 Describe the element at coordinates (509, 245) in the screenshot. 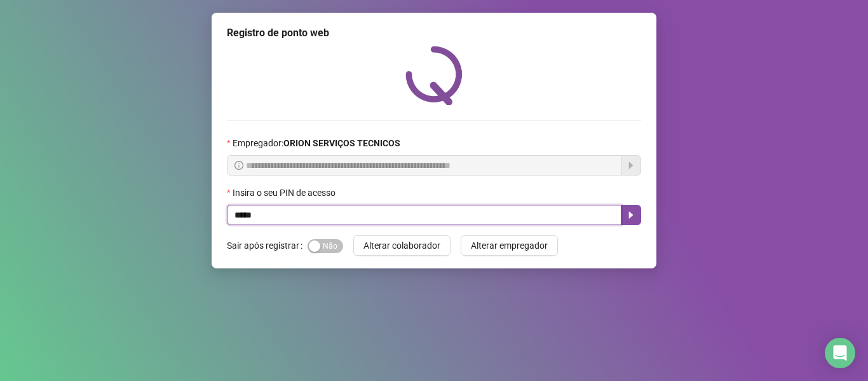

I see `span: Alterar empregador` at that location.